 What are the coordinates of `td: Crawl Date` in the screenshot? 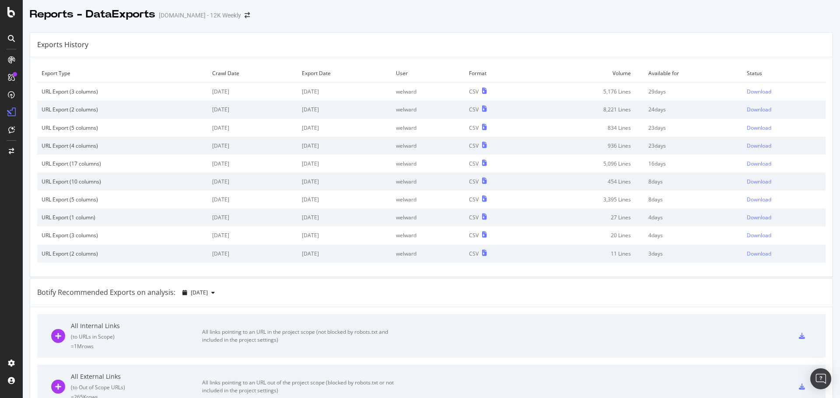 It's located at (252, 73).